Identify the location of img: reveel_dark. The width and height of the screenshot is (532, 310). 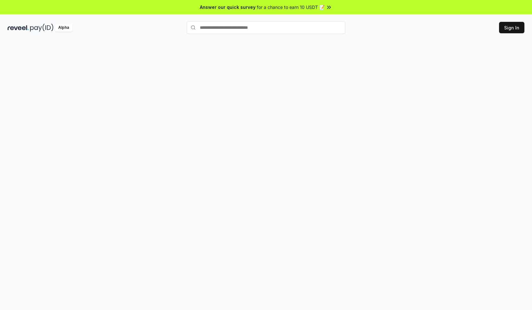
(18, 28).